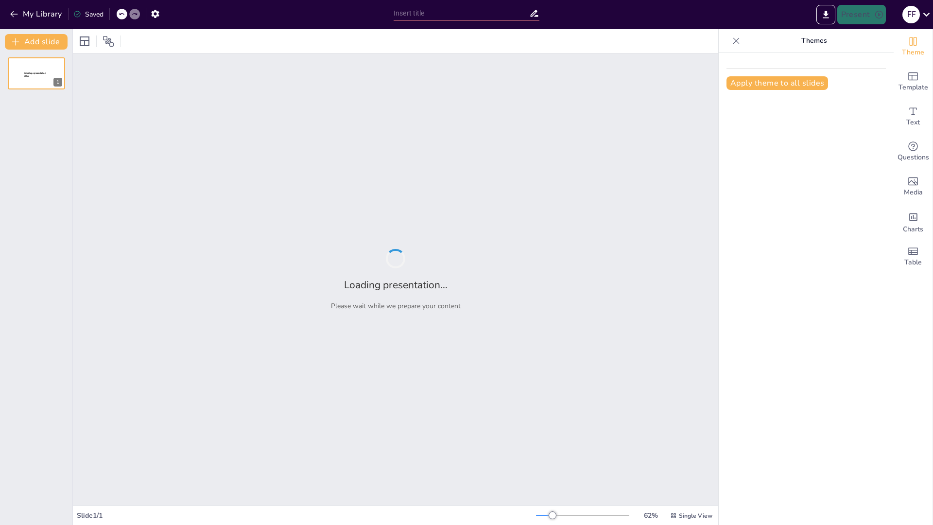 Image resolution: width=933 pixels, height=525 pixels. What do you see at coordinates (913, 87) in the screenshot?
I see `span: Template` at bounding box center [913, 87].